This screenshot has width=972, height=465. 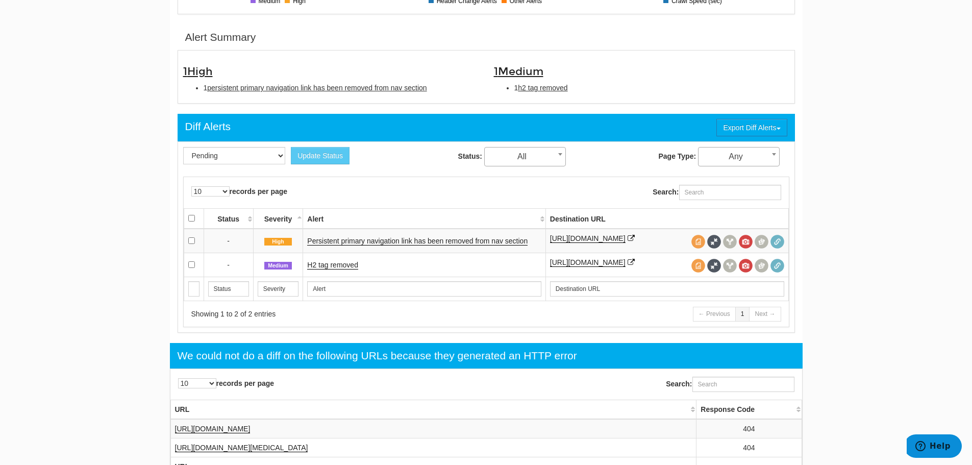 I want to click on span: h2 tag removed, so click(x=543, y=88).